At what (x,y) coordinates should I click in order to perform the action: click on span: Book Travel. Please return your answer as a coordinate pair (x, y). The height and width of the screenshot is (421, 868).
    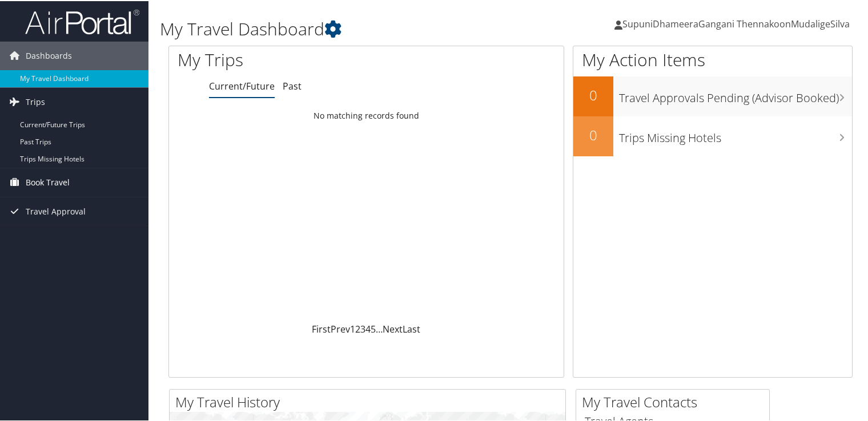
    Looking at the image, I should click on (48, 182).